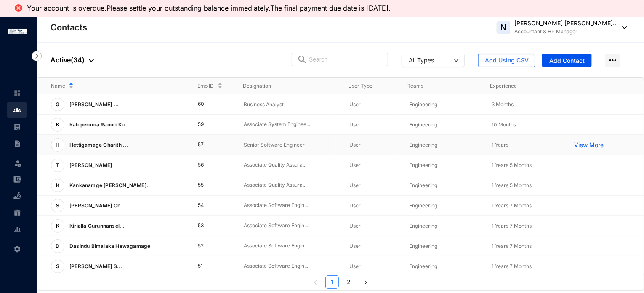 The height and width of the screenshot is (293, 644). I want to click on li: Loan, so click(17, 196).